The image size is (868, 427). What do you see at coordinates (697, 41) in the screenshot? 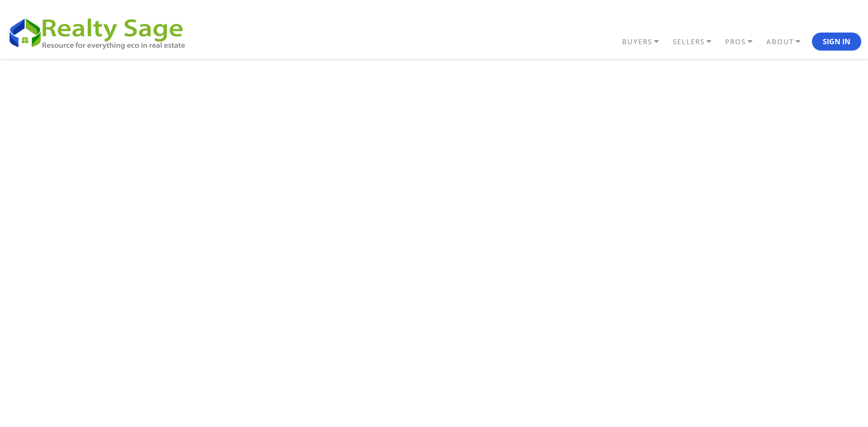
I see `a: SELLERS` at bounding box center [697, 41].